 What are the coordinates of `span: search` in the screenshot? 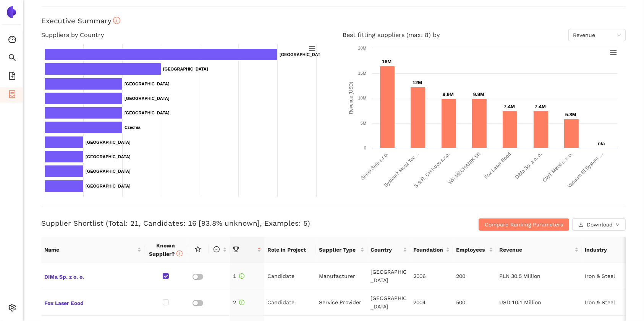 It's located at (12, 59).